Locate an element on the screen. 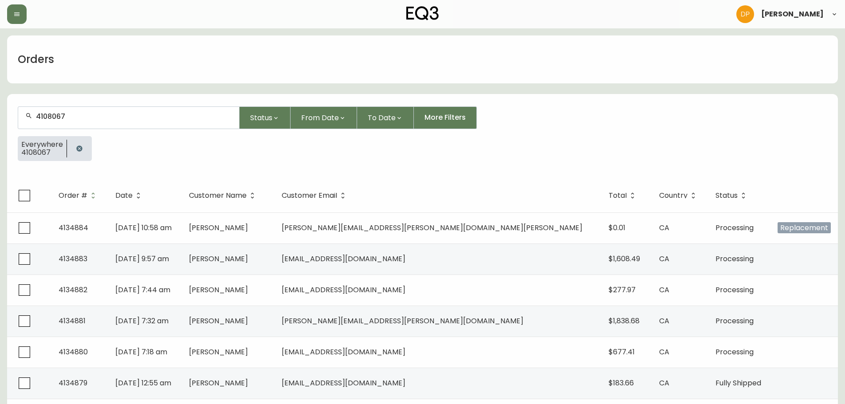  span: 4134880 is located at coordinates (73, 352).